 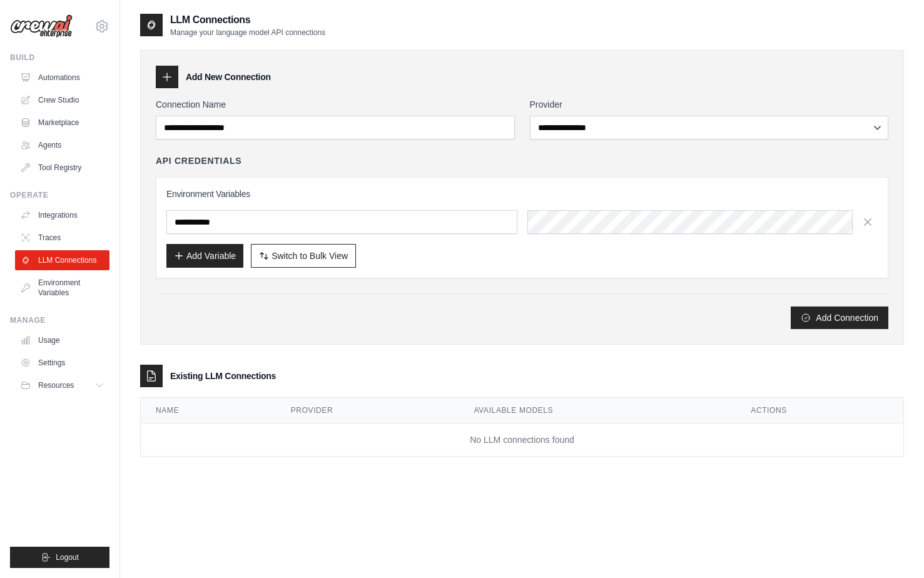 What do you see at coordinates (56, 385) in the screenshot?
I see `span: Resources` at bounding box center [56, 385].